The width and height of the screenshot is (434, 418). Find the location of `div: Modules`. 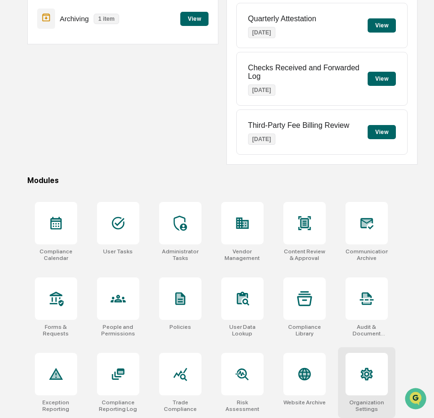

div: Modules is located at coordinates (223, 180).